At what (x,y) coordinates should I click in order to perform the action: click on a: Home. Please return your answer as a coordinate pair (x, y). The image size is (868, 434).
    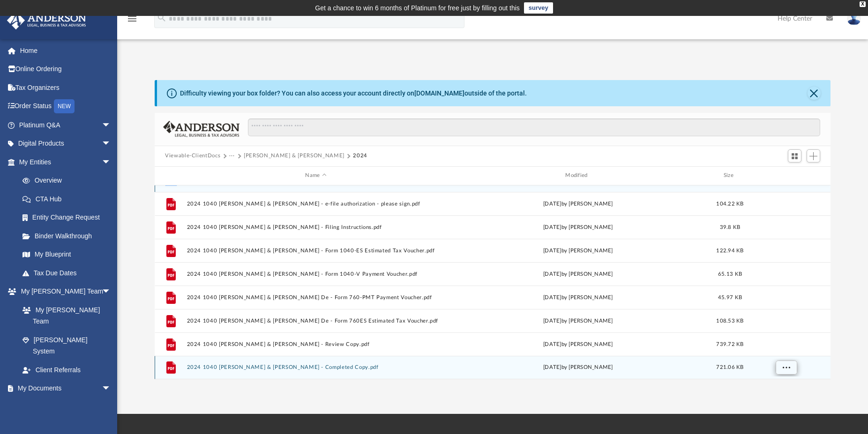
    Looking at the image, I should click on (65, 50).